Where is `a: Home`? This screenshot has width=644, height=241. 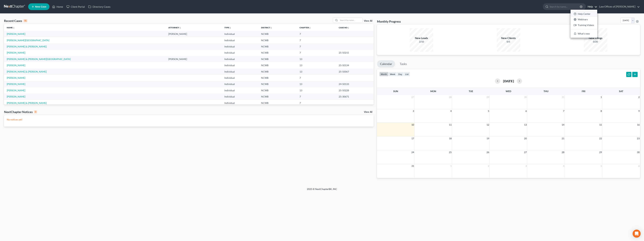 a: Home is located at coordinates (57, 7).